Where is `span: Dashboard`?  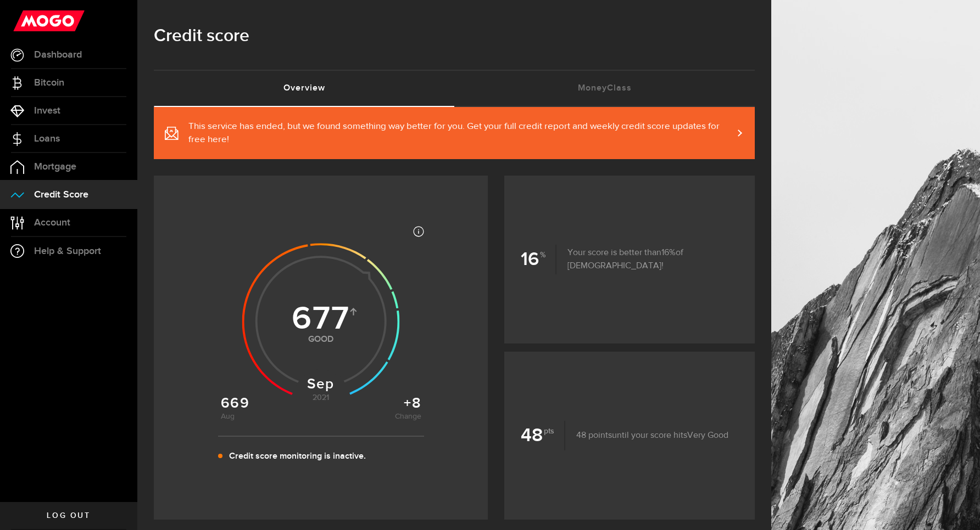 span: Dashboard is located at coordinates (58, 55).